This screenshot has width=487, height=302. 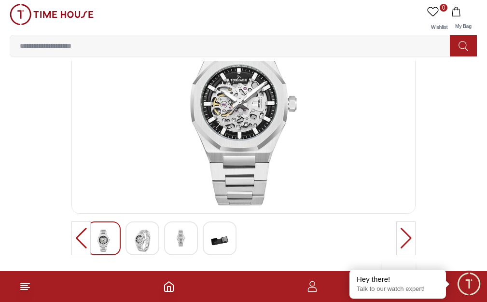 I want to click on div: Hey there!, so click(x=398, y=279).